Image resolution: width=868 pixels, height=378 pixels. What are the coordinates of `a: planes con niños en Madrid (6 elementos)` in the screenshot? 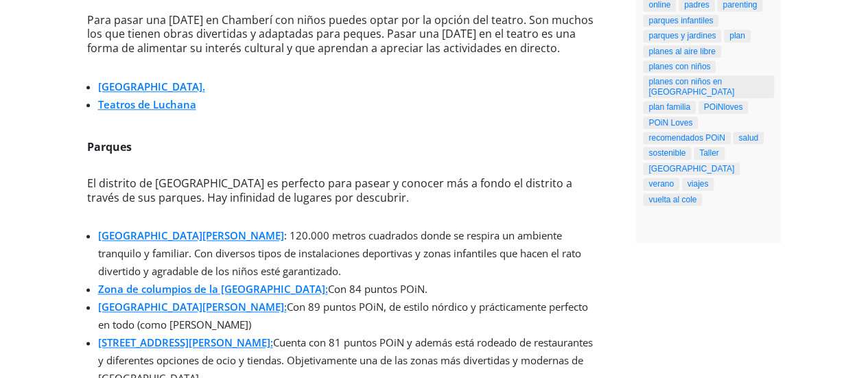 It's located at (708, 86).